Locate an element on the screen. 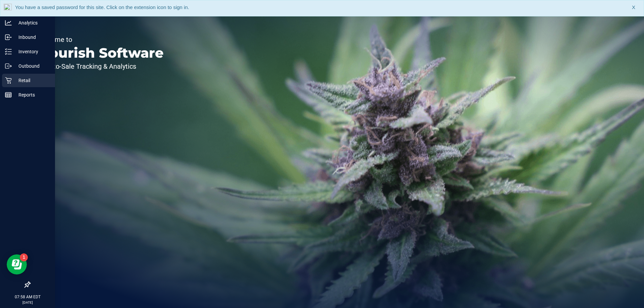 This screenshot has width=644, height=308. inline-svg: Inventory is located at coordinates (8, 52).